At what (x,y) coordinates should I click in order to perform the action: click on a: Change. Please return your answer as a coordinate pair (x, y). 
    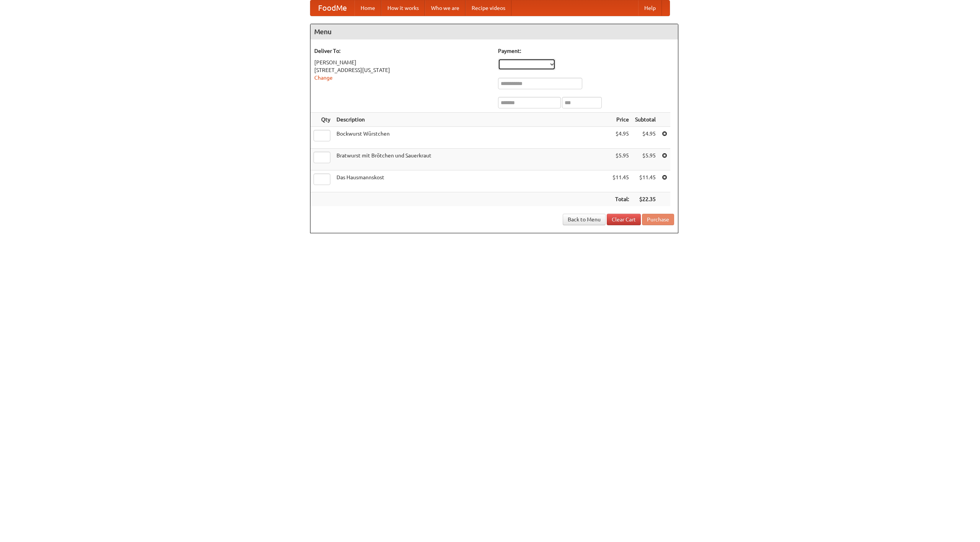
    Looking at the image, I should click on (323, 78).